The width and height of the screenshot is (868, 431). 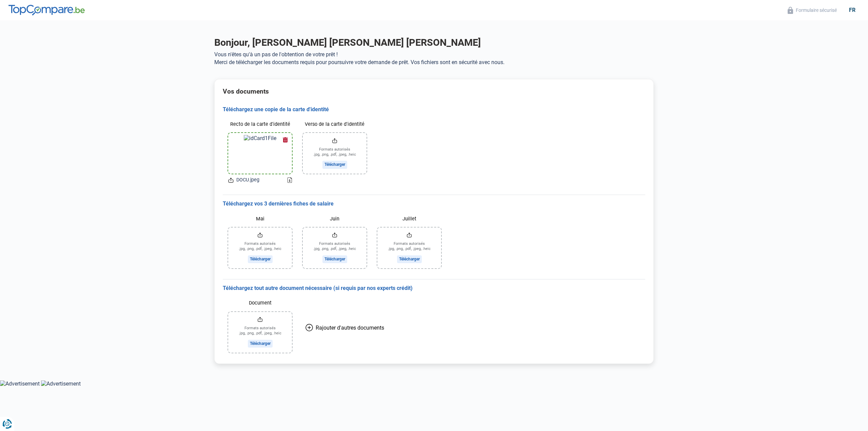 What do you see at coordinates (434, 110) in the screenshot?
I see `h3: Téléchargez une copie de la carte d'identité` at bounding box center [434, 110].